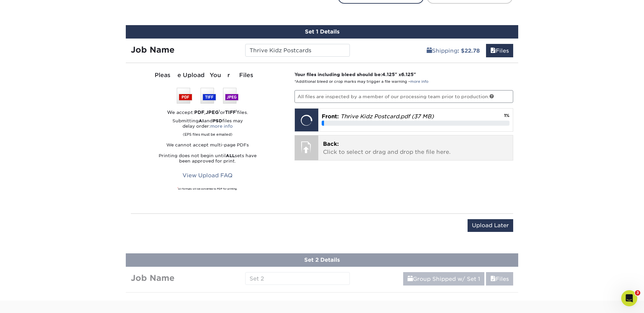  Describe the element at coordinates (453, 51) in the screenshot. I see `a: Shipping: $22.78` at that location.